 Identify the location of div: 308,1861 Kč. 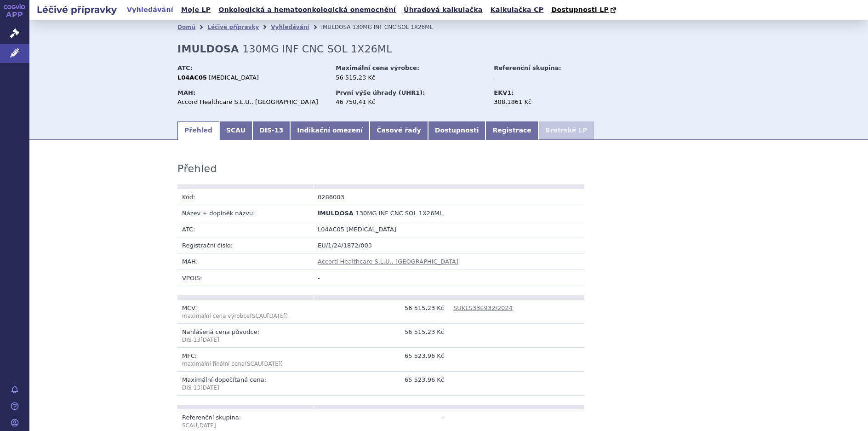
(545, 102).